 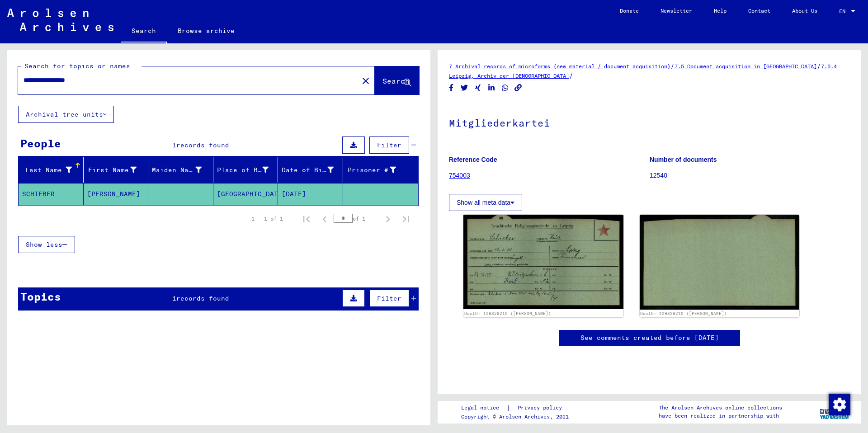 What do you see at coordinates (683, 159) in the screenshot?
I see `b: Number of documents` at bounding box center [683, 159].